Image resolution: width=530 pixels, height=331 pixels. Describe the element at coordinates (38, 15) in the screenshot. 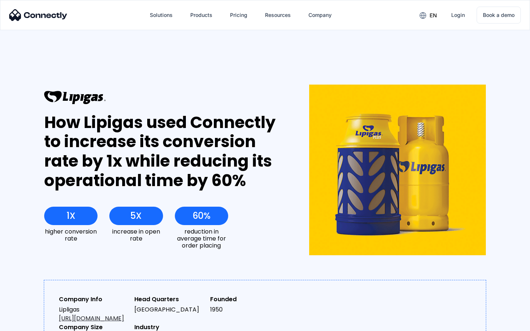

I see `img: Connectly Logo` at that location.